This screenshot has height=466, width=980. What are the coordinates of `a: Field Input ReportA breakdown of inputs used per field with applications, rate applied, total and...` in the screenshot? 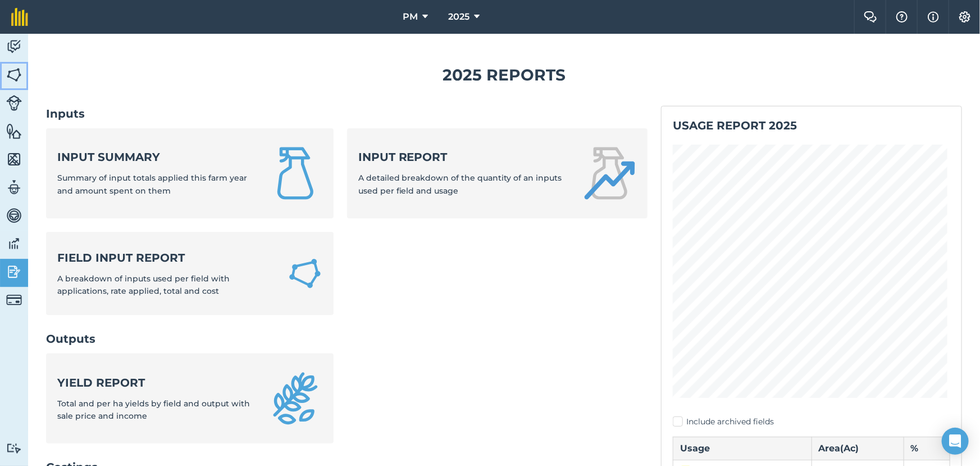 It's located at (190, 274).